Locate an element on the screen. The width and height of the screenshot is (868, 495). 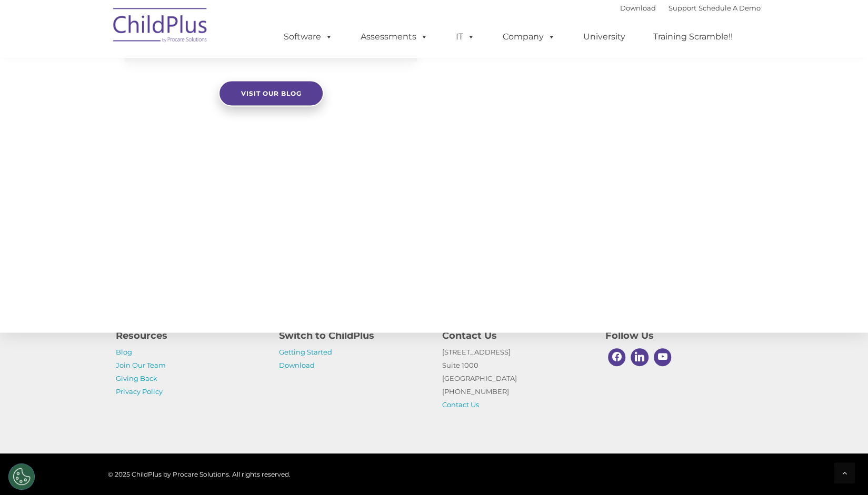
a: Getting Started is located at coordinates (305, 352).